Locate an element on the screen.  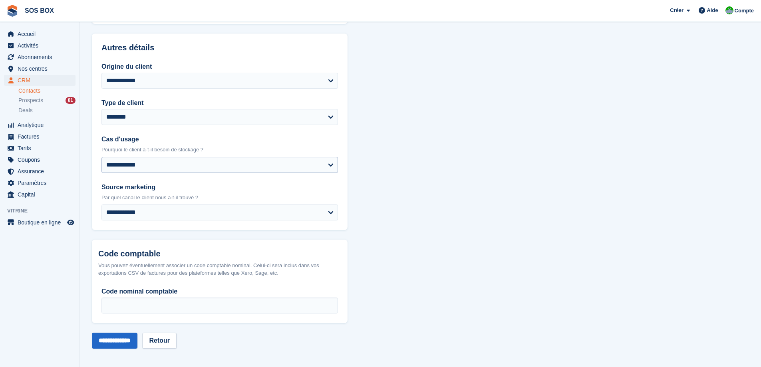
a: Contacts is located at coordinates (47, 91).